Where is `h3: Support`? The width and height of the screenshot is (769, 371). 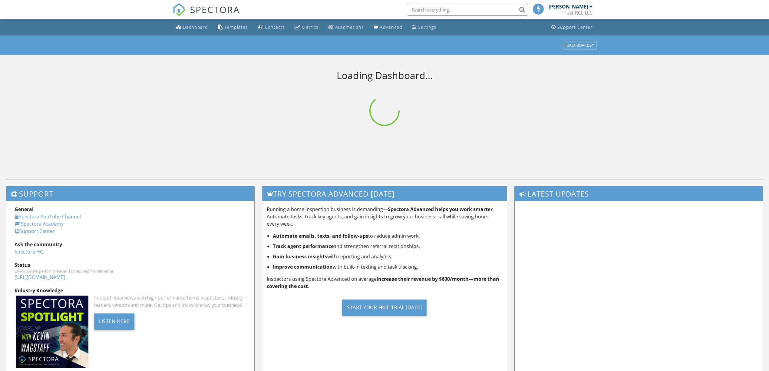
h3: Support is located at coordinates (130, 193).